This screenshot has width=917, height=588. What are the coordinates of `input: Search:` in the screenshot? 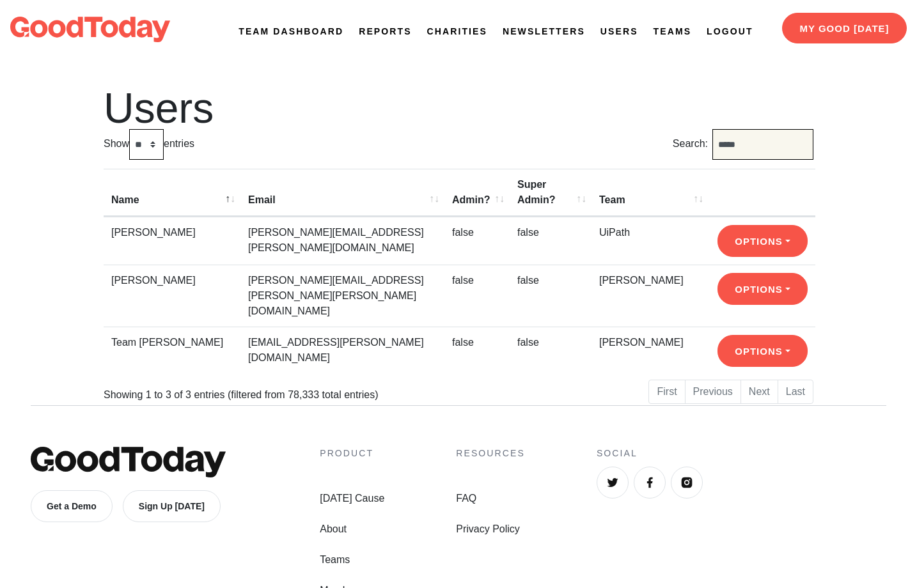 It's located at (763, 145).